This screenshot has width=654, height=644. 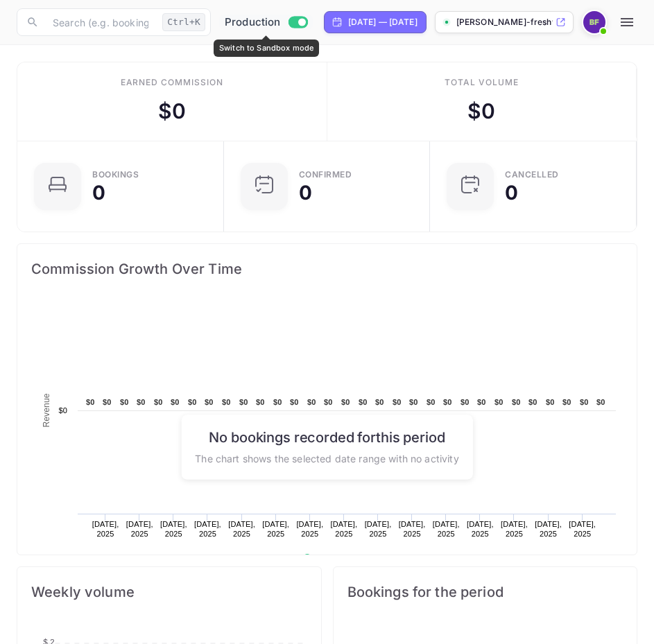 I want to click on p: The chart shows the selected date range with no activity, so click(x=326, y=457).